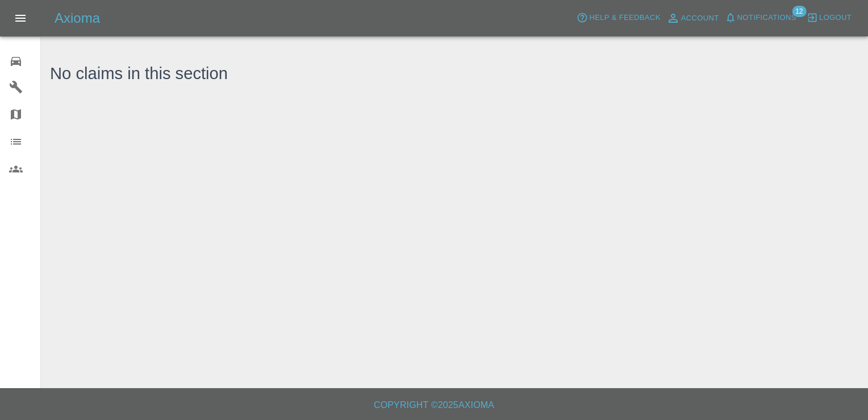  I want to click on button: Logout, so click(829, 18).